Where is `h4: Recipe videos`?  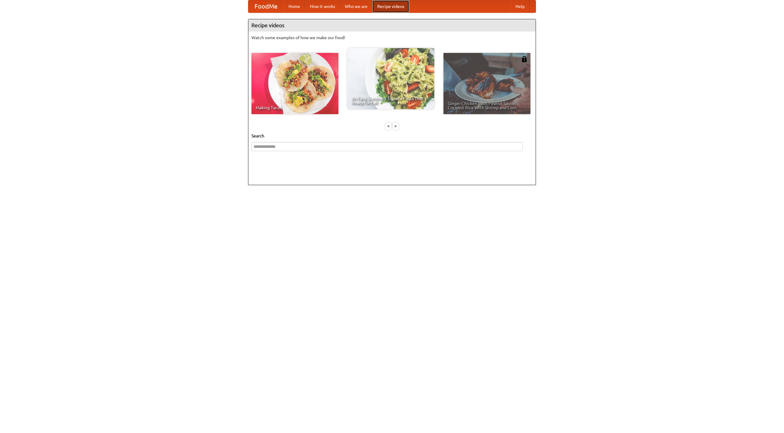
h4: Recipe videos is located at coordinates (392, 25).